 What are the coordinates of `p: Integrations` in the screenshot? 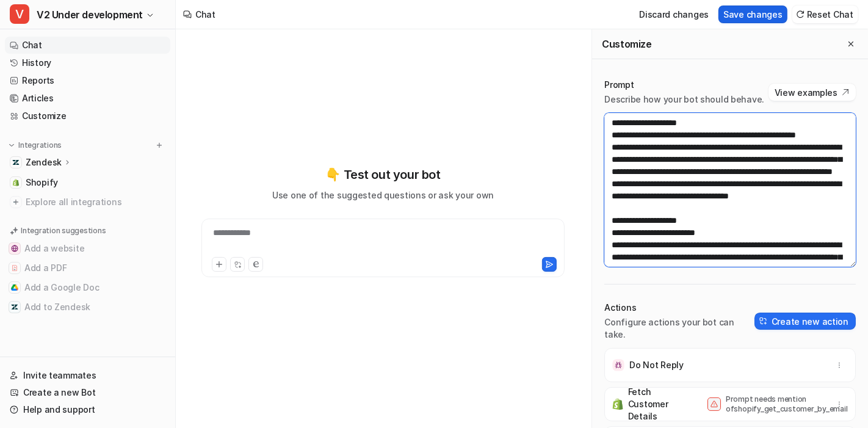 It's located at (40, 145).